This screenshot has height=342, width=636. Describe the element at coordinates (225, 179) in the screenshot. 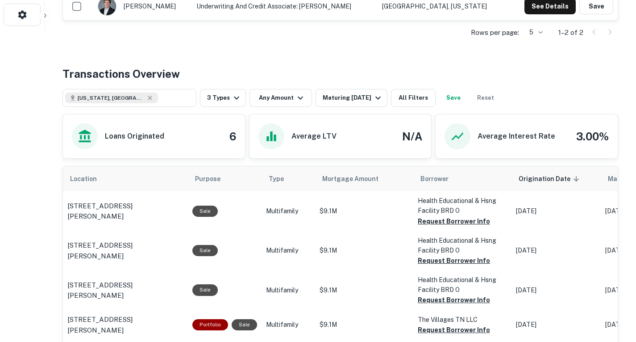

I see `th: Purpose` at that location.